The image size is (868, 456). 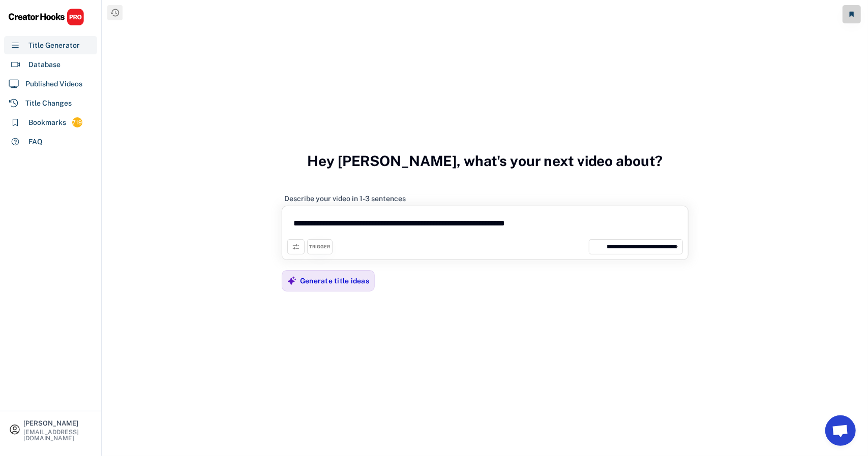 What do you see at coordinates (344, 199) in the screenshot?
I see `div: Describe your video in 1-3 sentences` at bounding box center [344, 199].